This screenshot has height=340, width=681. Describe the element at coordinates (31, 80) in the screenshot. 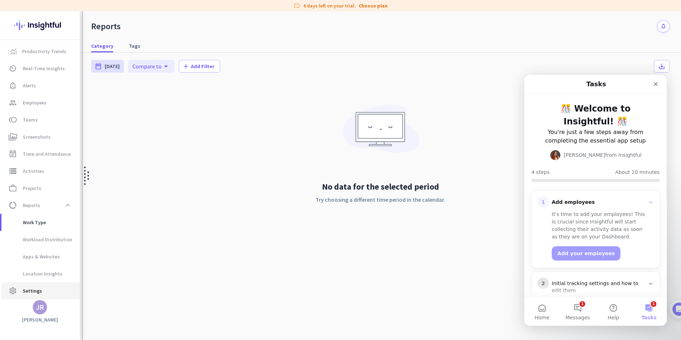

I see `img: Profile image for Tamara` at that location.